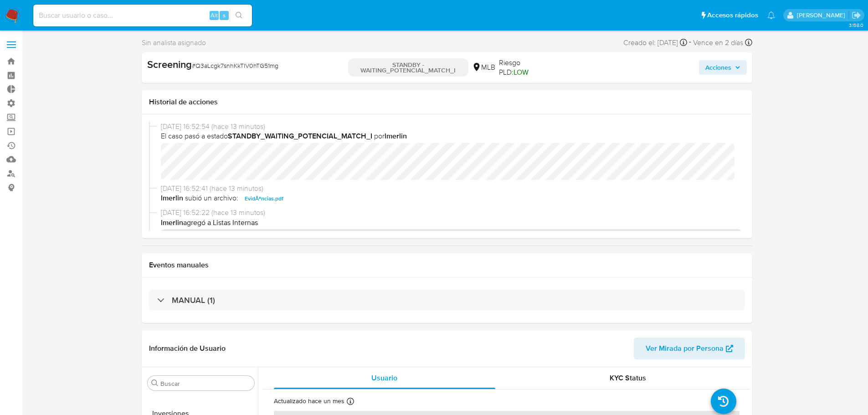  What do you see at coordinates (520, 72) in the screenshot?
I see `span: LOW` at bounding box center [520, 72].